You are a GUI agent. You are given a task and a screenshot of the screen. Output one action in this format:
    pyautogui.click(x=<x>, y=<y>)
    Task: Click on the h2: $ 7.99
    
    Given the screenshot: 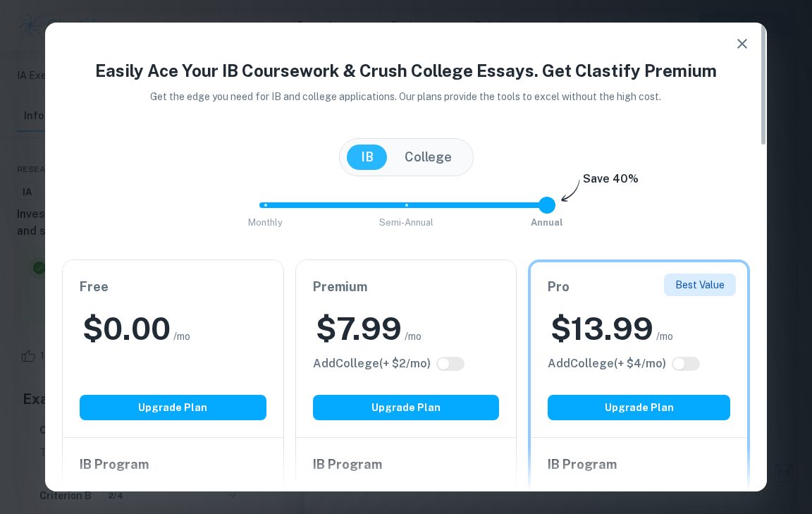 What is the action you would take?
    pyautogui.click(x=359, y=328)
    